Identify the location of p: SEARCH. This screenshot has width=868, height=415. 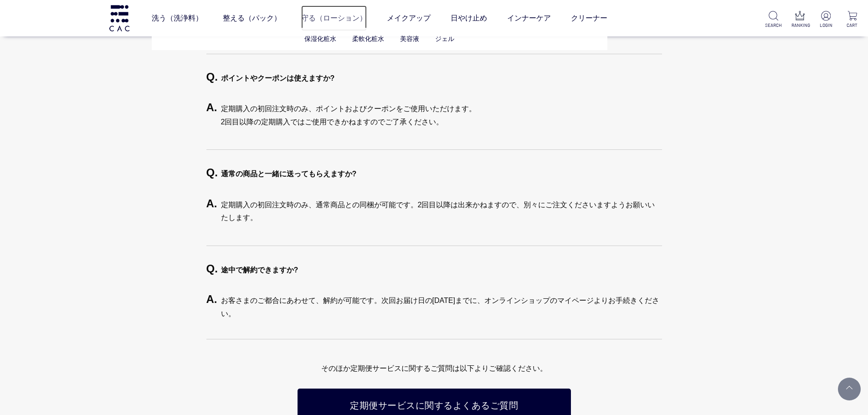
(773, 25).